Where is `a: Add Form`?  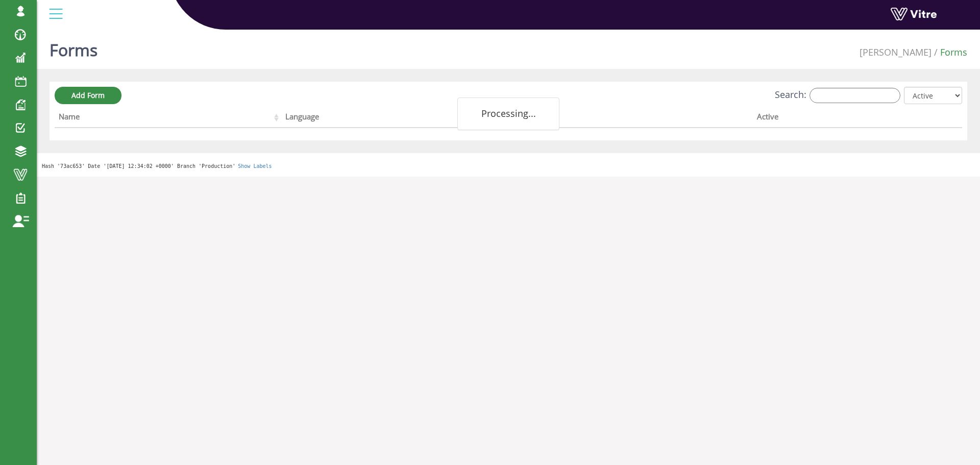 a: Add Form is located at coordinates (87, 95).